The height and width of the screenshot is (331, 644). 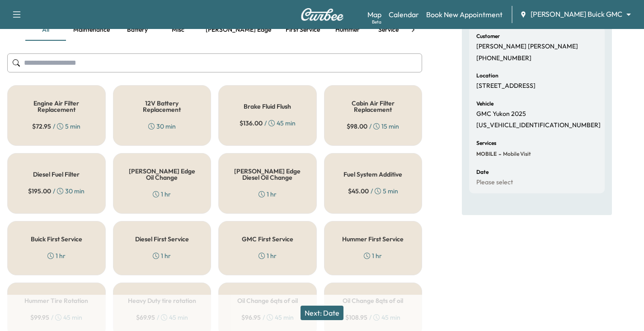 I want to click on p: Please select, so click(x=494, y=182).